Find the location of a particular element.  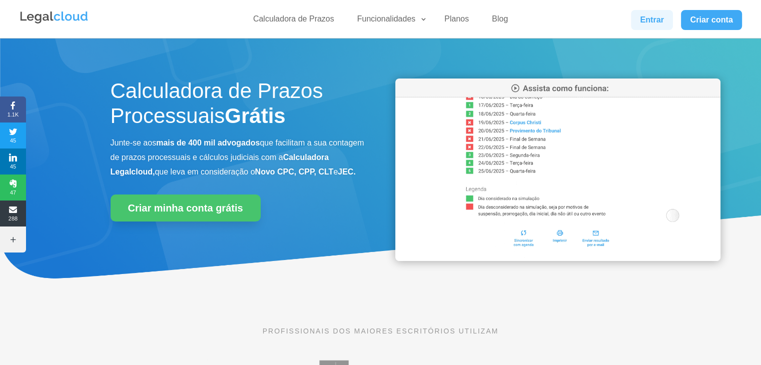

strong: Grátis is located at coordinates (255, 116).